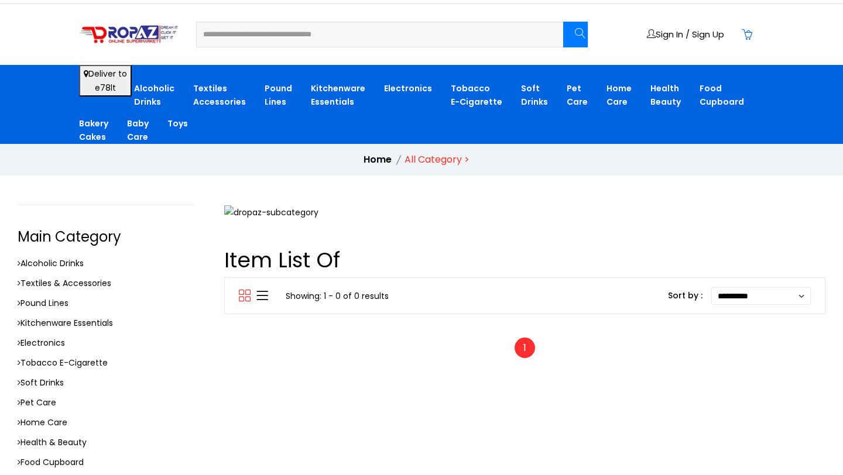 The height and width of the screenshot is (475, 843). Describe the element at coordinates (106, 237) in the screenshot. I see `h3: Main Category` at that location.